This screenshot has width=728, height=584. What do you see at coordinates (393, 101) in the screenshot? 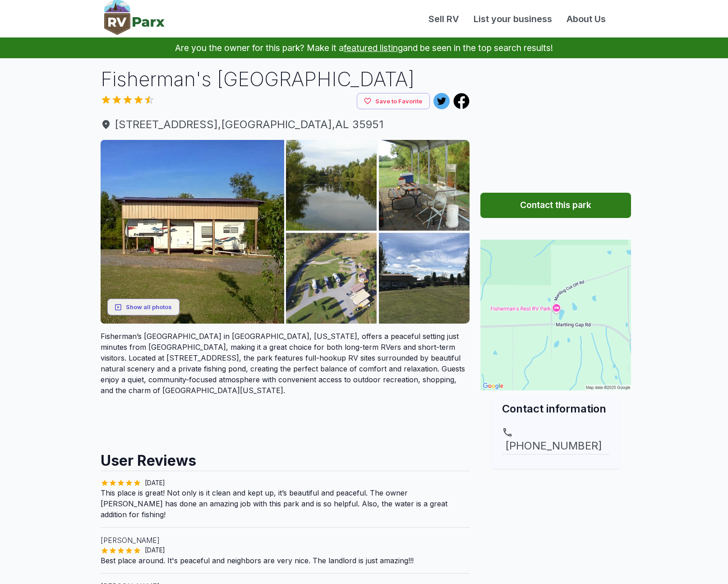
I see `button: Save to Favorite` at bounding box center [393, 101].